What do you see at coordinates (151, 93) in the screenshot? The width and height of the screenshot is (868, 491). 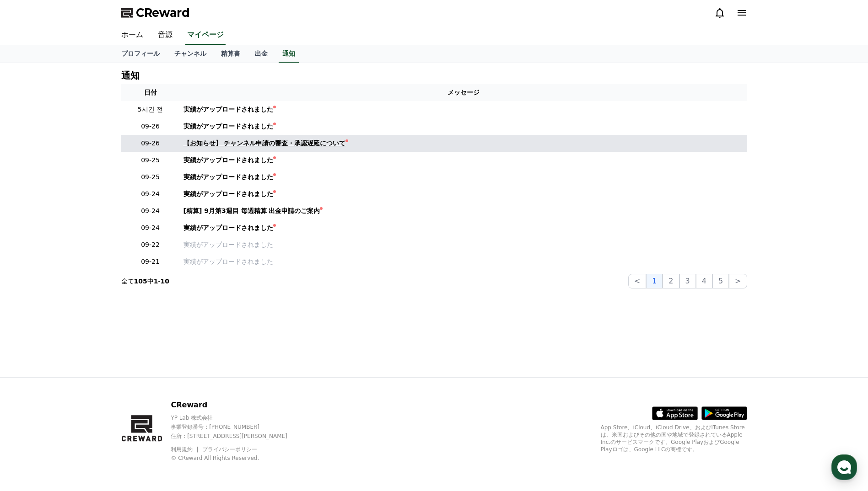 I see `th: 日付` at bounding box center [151, 93].